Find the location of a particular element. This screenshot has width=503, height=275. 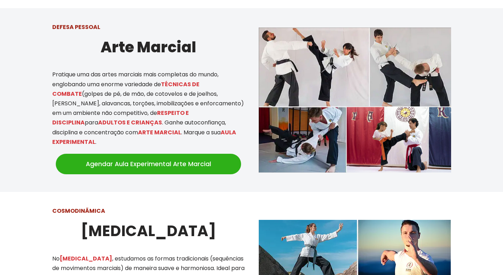

p: Pratique uma das artes marciais mais completas do mundo, englobando uma enorme variedade de (golp... is located at coordinates (148, 108).